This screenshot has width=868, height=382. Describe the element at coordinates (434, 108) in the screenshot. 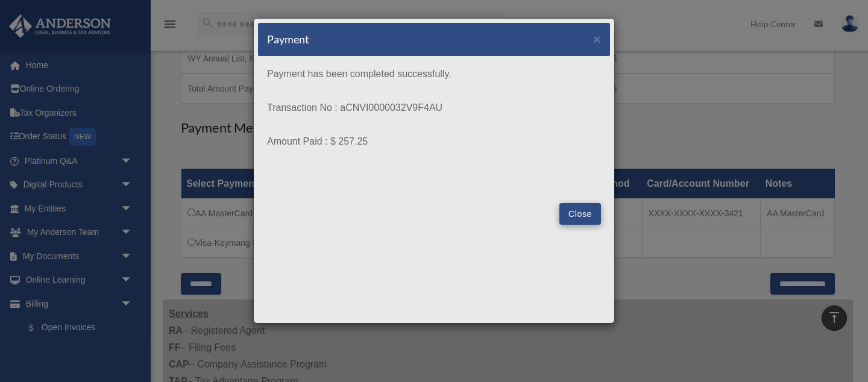

I see `p: Transaction No : aCNVI0000032V9F4AU` at that location.